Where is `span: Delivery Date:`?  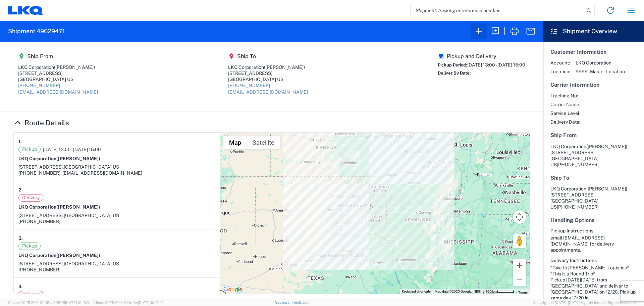 span: Delivery Date: is located at coordinates (565, 122).